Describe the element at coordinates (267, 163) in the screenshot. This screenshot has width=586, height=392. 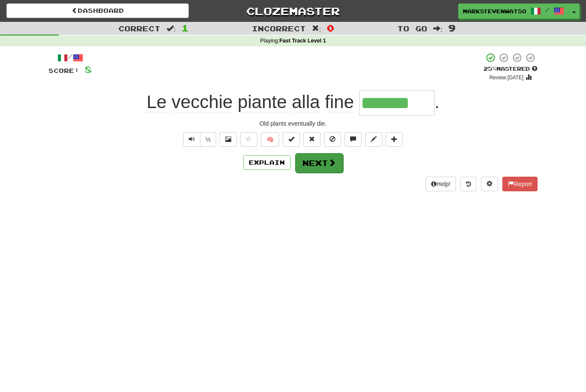
I see `button: Explain` at that location.